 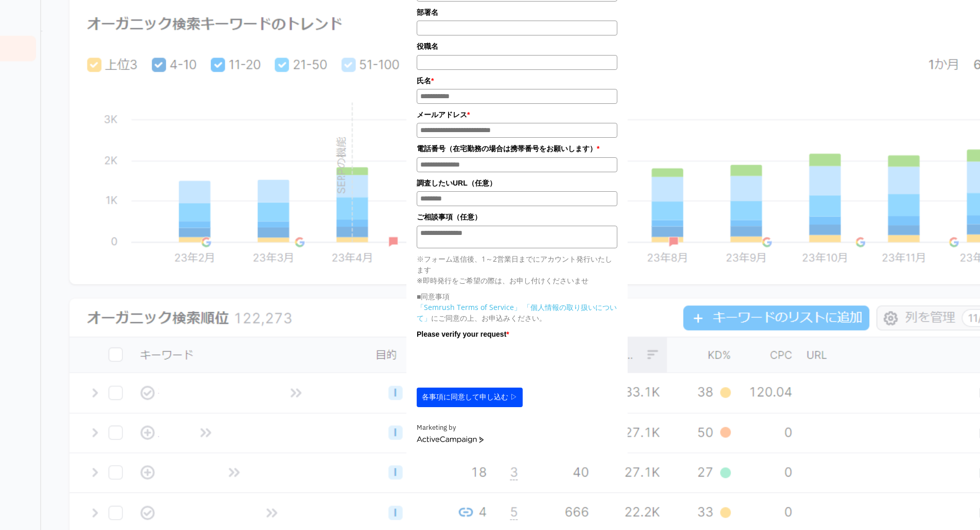 I want to click on p: ■同意事項, so click(x=517, y=296).